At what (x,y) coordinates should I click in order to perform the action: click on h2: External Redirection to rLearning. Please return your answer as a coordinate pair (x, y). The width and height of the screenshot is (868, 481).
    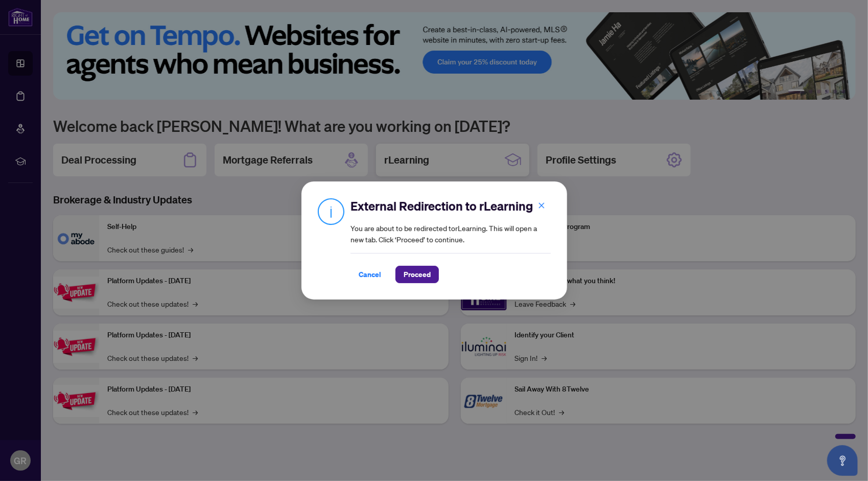
    Looking at the image, I should click on (451, 206).